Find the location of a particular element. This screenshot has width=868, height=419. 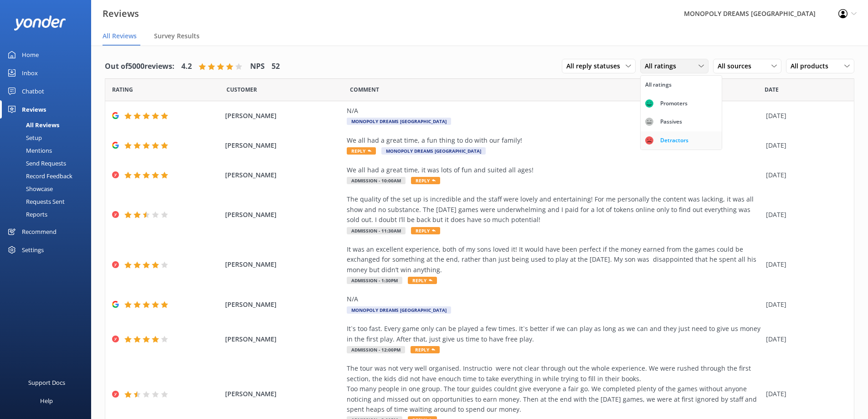

div: Chatbot is located at coordinates (33, 91).